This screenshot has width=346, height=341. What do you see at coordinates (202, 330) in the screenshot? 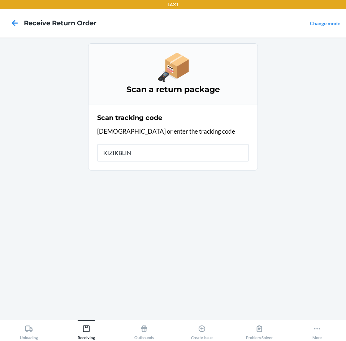
I see `button: Create Issue` at bounding box center [202, 330].